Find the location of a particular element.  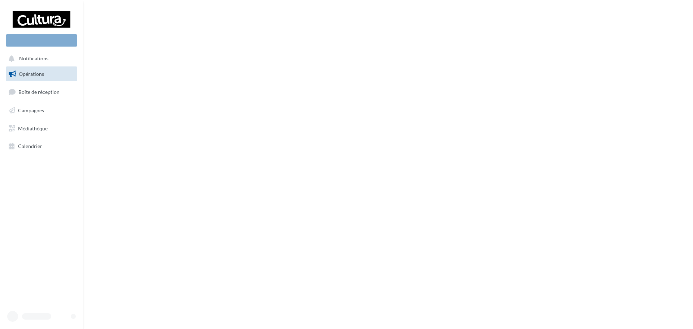

a: Médiathèque is located at coordinates (42, 129).